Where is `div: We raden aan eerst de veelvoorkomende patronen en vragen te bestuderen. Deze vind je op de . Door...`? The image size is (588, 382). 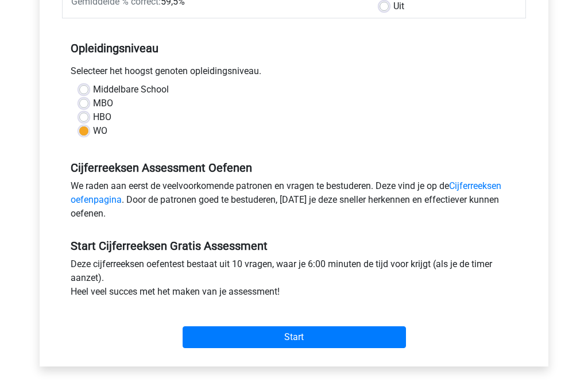
div: We raden aan eerst de veelvoorkomende patronen en vragen te bestuderen. Deze vind je op de . Door... is located at coordinates (294, 203).